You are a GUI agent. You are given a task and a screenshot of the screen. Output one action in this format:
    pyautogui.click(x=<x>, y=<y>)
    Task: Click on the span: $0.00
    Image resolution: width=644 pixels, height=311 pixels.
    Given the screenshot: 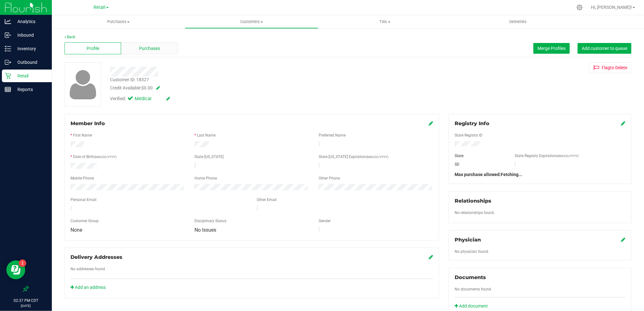 What is the action you would take?
    pyautogui.click(x=147, y=88)
    